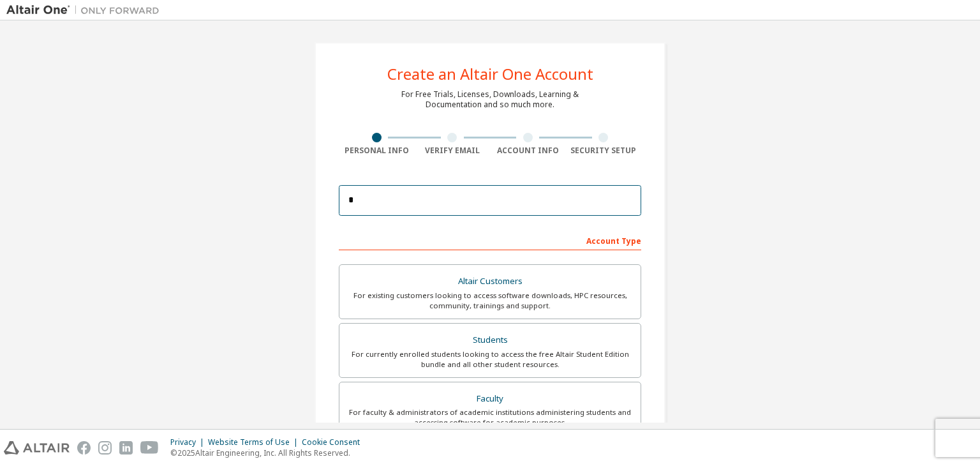 This screenshot has width=980, height=466. I want to click on div: Privacy, so click(189, 442).